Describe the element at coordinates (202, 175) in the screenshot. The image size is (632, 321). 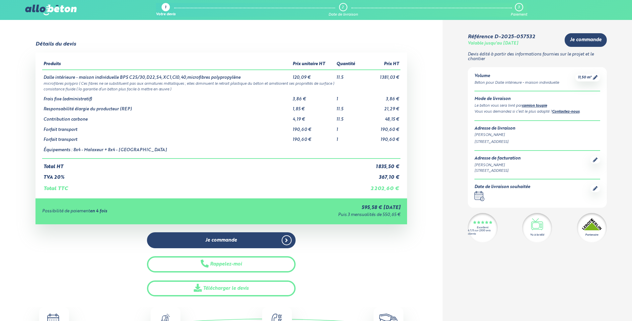
I see `td: TVA 20%` at that location.